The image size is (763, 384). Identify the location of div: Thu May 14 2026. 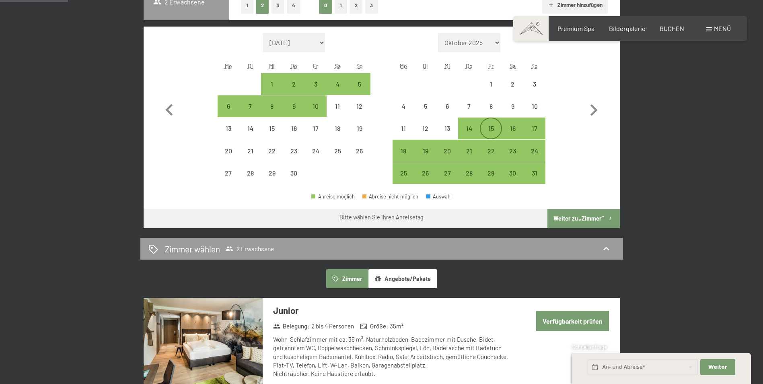
(469, 128).